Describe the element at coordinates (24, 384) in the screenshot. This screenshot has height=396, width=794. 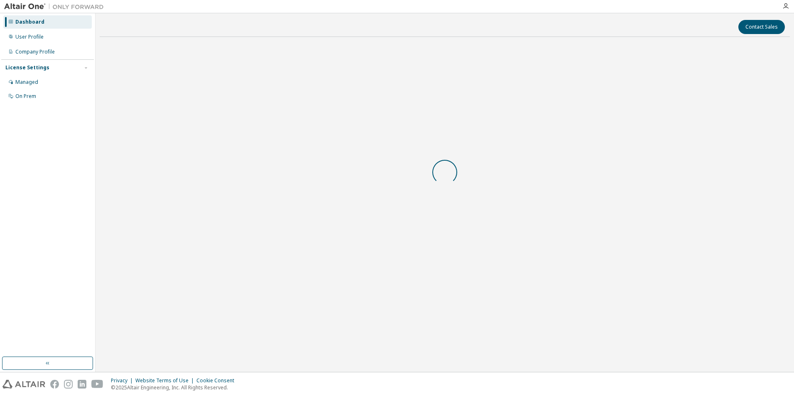
I see `img: altair_logo.svg` at that location.